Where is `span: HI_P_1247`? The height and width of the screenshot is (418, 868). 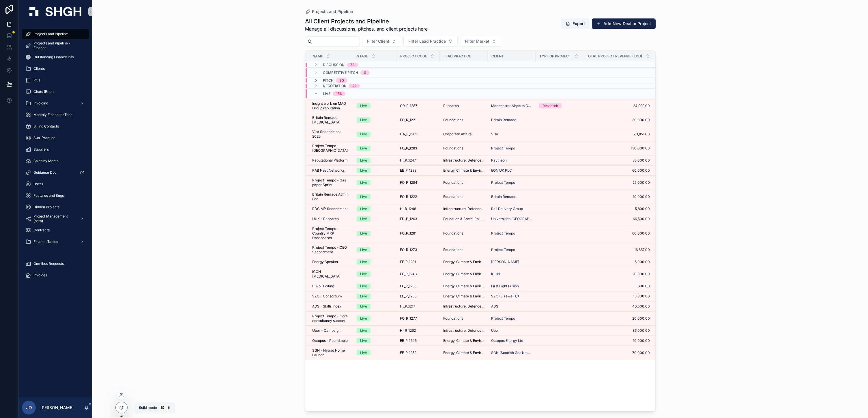
span: HI_P_1247 is located at coordinates (408, 161).